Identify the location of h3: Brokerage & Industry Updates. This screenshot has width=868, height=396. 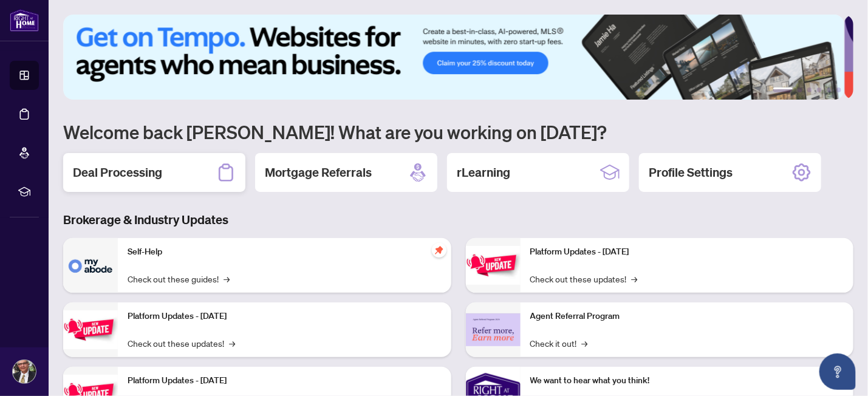
(458, 220).